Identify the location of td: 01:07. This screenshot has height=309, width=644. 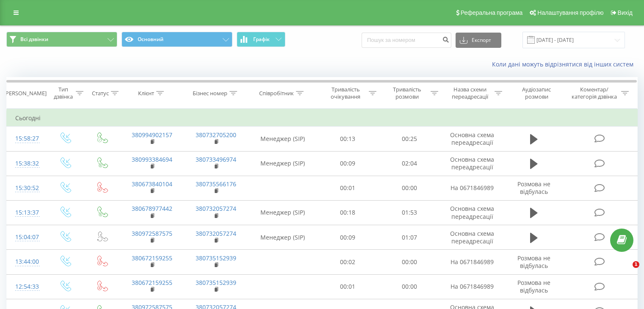
(409, 238).